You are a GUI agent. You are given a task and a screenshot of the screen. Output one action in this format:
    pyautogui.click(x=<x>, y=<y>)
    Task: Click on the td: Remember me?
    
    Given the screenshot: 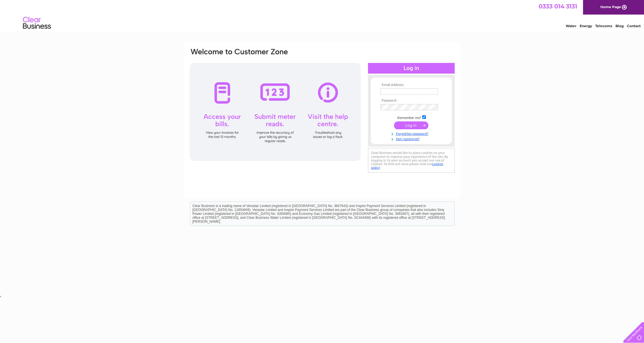 What is the action you would take?
    pyautogui.click(x=411, y=117)
    